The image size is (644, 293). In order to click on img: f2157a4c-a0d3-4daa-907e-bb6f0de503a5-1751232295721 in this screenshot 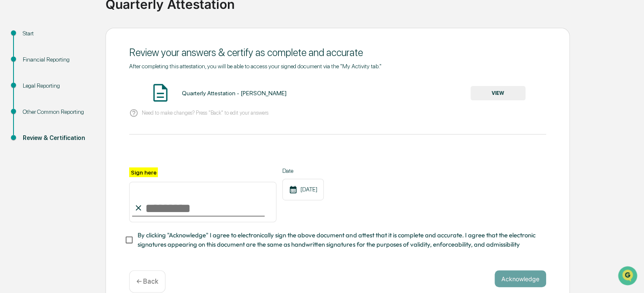, I will do `click(11, 11)`.